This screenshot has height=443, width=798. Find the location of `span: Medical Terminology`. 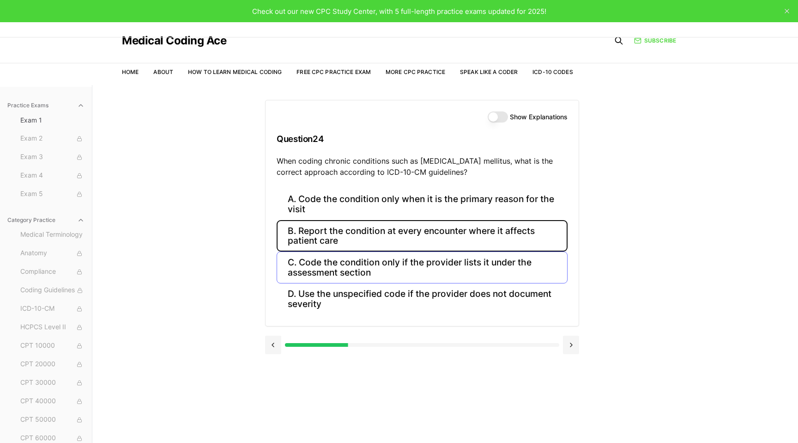

span: Medical Terminology is located at coordinates (52, 235).